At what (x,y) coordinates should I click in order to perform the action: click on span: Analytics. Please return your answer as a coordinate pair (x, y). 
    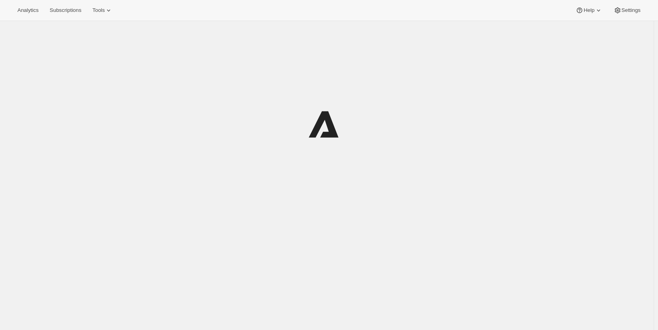
    Looking at the image, I should click on (28, 10).